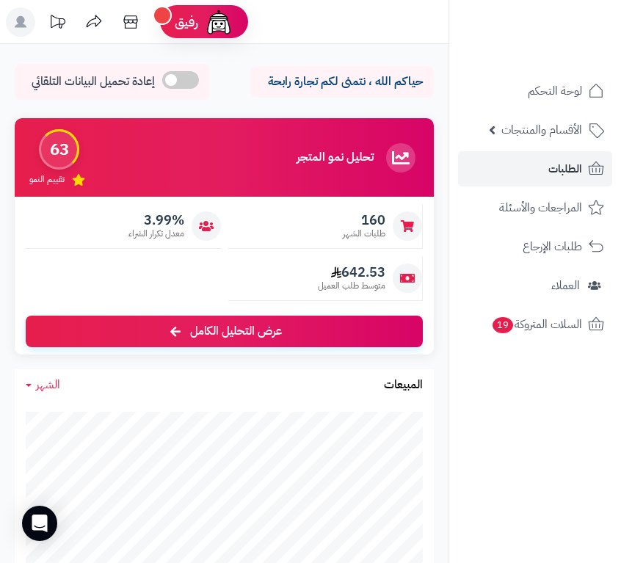  What do you see at coordinates (364, 220) in the screenshot?
I see `span: 160` at bounding box center [364, 220].